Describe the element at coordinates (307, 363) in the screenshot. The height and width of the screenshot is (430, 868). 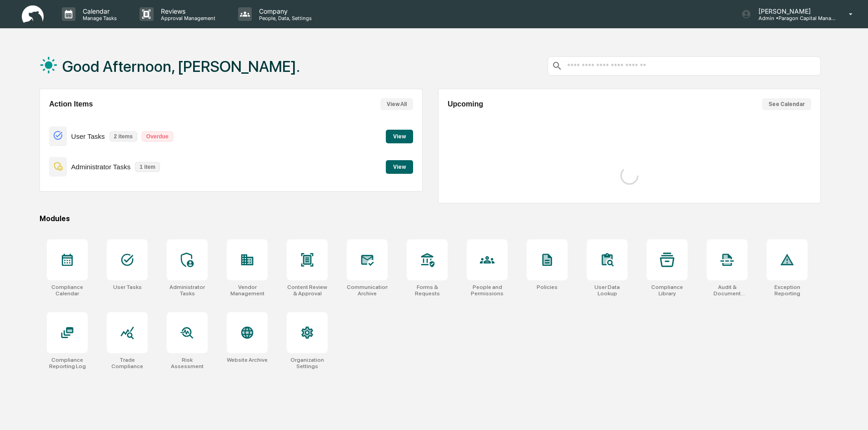
I see `div: Organization Settings` at that location.